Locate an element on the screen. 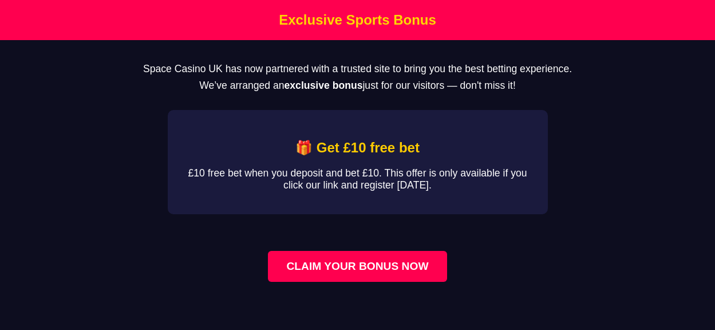 The width and height of the screenshot is (715, 330). a: Claim your bonus now is located at coordinates (357, 266).